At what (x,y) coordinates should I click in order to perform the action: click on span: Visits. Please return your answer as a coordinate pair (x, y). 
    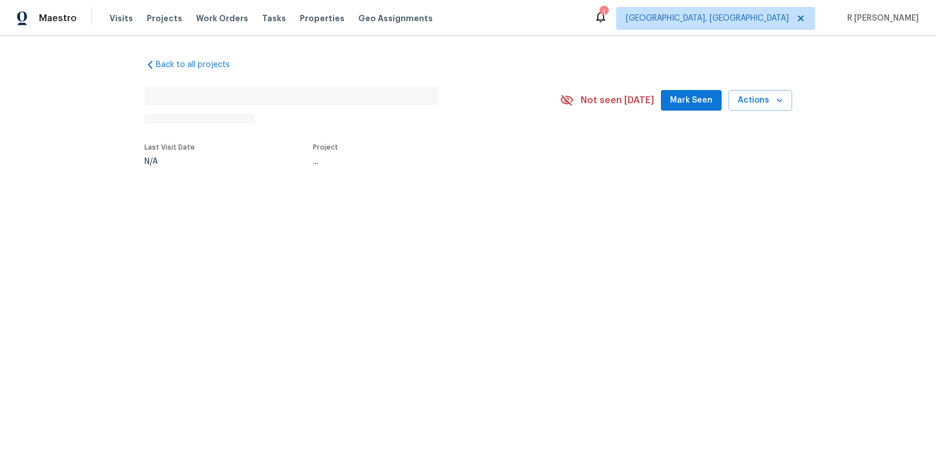
    Looking at the image, I should click on (121, 18).